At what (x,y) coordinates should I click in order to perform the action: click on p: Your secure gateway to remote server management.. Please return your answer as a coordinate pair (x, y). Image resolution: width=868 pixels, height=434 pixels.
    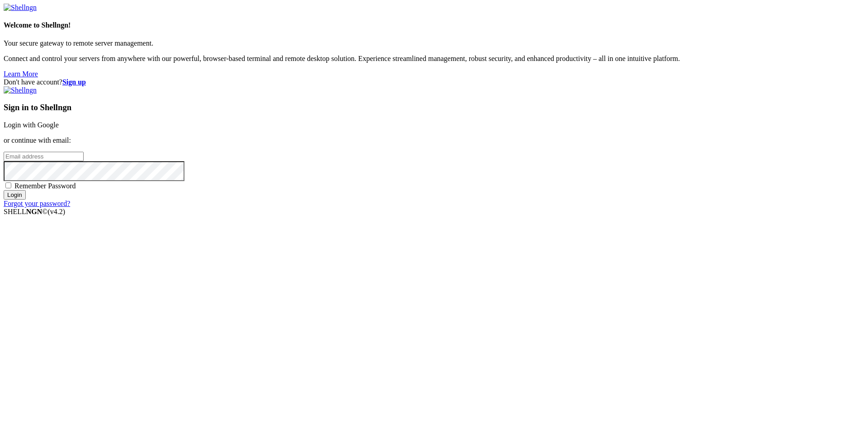
    Looking at the image, I should click on (434, 43).